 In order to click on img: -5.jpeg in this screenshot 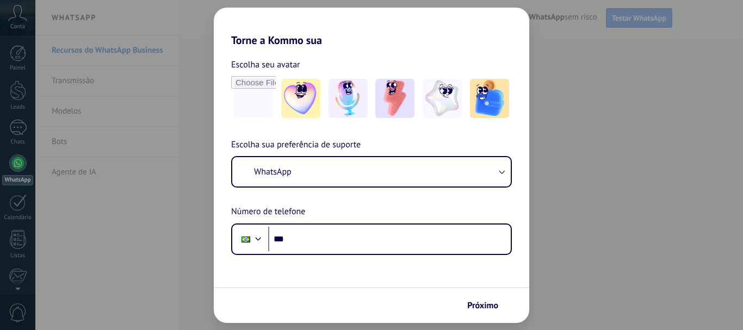, I will do `click(490, 98)`.